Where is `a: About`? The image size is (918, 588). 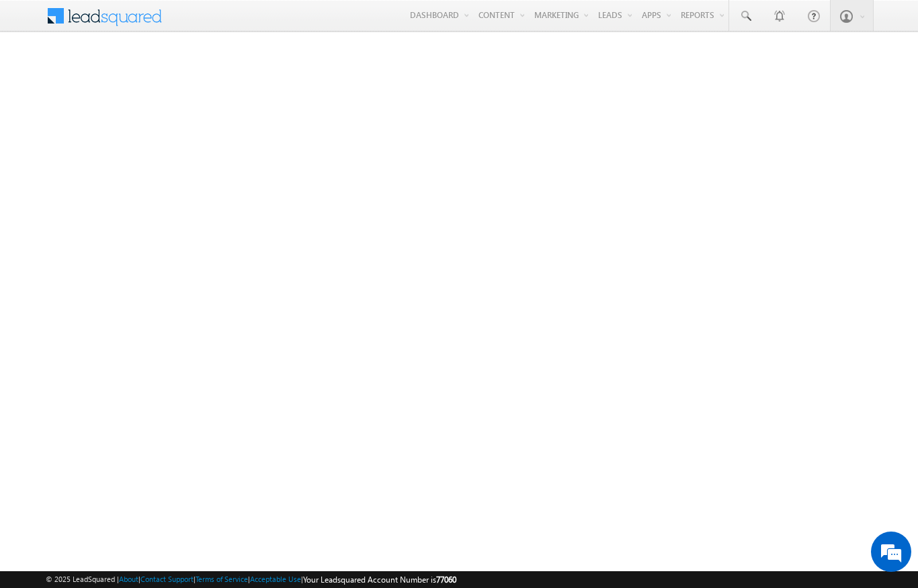 a: About is located at coordinates (128, 579).